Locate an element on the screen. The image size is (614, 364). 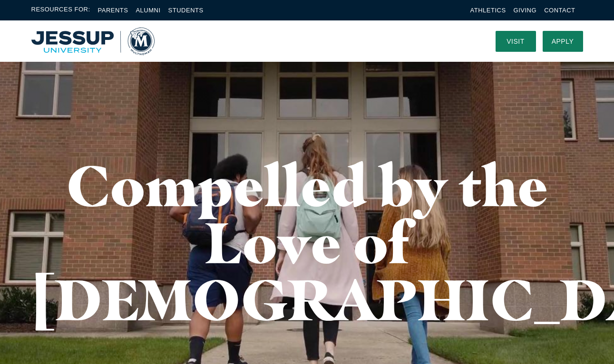
a: Giving is located at coordinates (525, 10).